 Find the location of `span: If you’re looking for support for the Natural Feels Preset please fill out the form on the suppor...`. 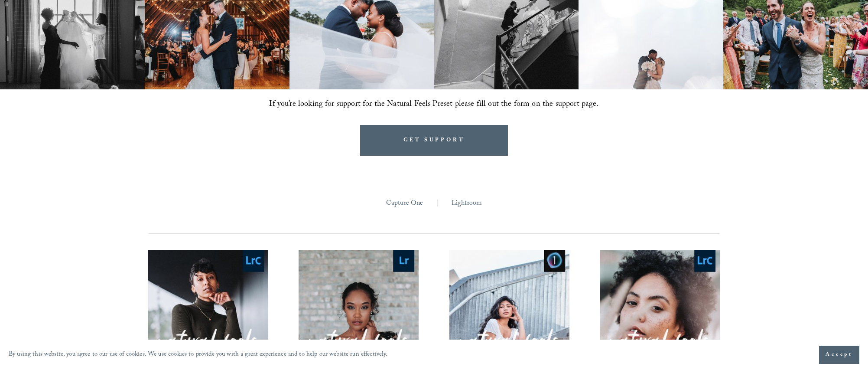

span: If you’re looking for support for the Natural Feels Preset please fill out the form on the suppor... is located at coordinates (434, 104).